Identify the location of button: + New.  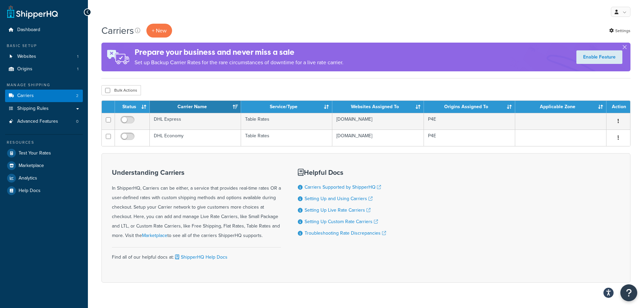
(159, 30).